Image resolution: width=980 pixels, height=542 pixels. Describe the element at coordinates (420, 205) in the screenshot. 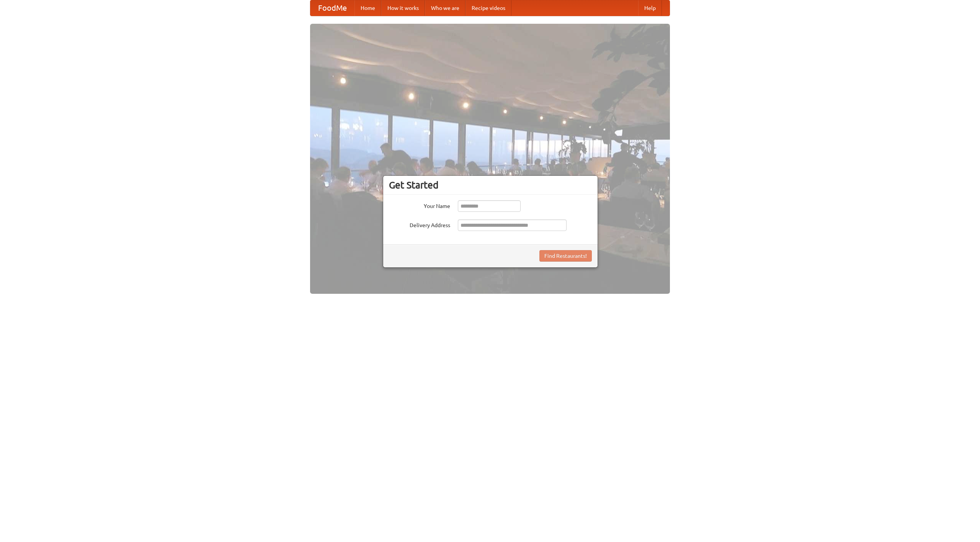

I see `label: Your Name` at that location.